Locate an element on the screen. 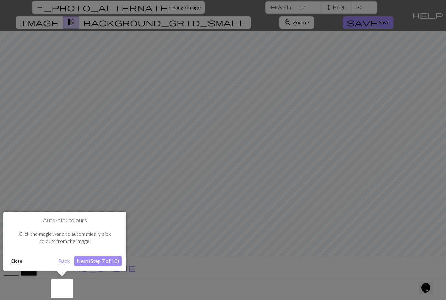  button: Next (Step 7 of 10) is located at coordinates (98, 261).